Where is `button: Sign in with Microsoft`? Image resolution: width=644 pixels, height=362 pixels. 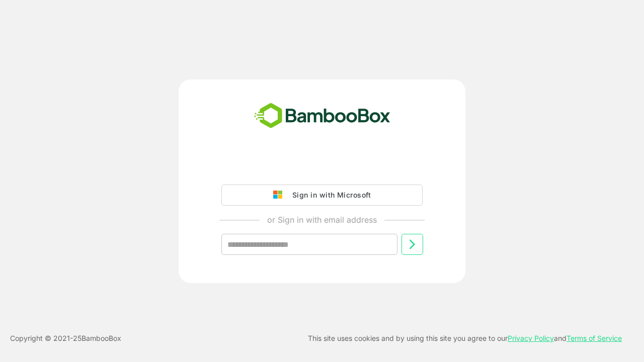 button: Sign in with Microsoft is located at coordinates (322, 195).